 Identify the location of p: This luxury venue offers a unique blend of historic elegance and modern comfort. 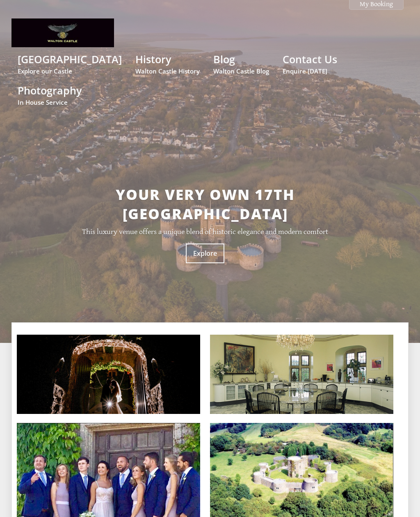
(204, 232).